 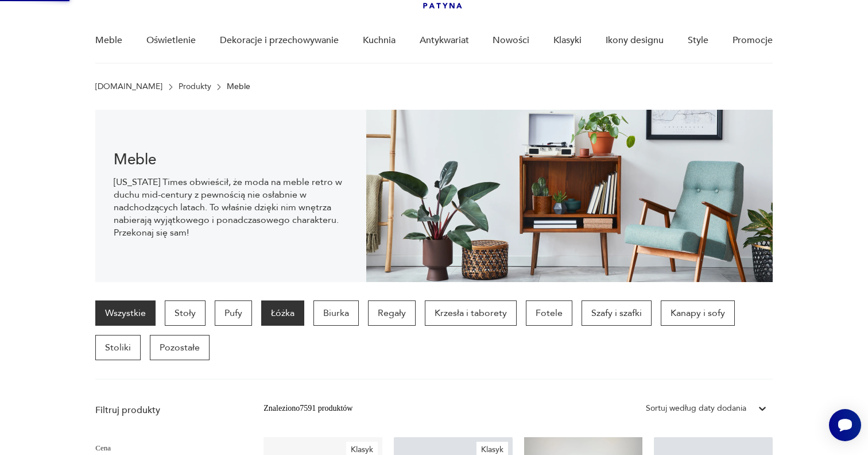 I want to click on a: Oświetlenie, so click(x=171, y=40).